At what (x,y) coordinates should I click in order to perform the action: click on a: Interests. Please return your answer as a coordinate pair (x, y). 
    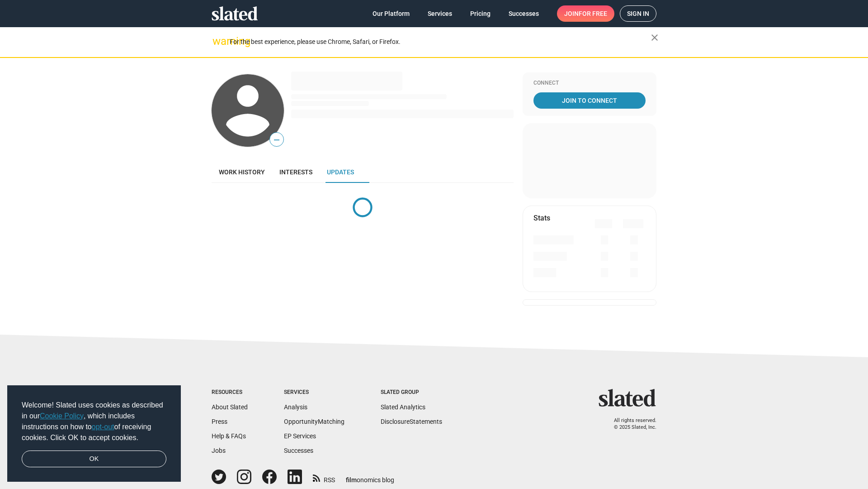
    Looking at the image, I should click on (296, 172).